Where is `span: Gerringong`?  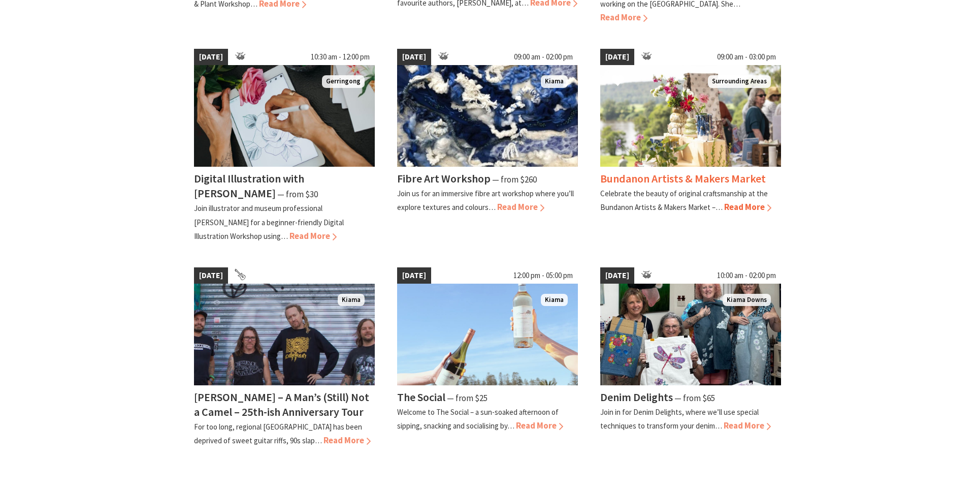
span: Gerringong is located at coordinates (343, 81).